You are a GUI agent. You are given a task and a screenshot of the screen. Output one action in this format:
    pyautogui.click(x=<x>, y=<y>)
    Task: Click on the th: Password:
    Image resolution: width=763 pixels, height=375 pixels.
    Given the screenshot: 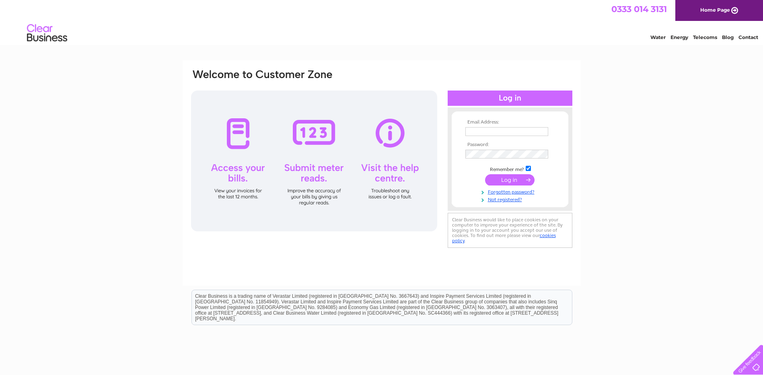 What is the action you would take?
    pyautogui.click(x=510, y=145)
    